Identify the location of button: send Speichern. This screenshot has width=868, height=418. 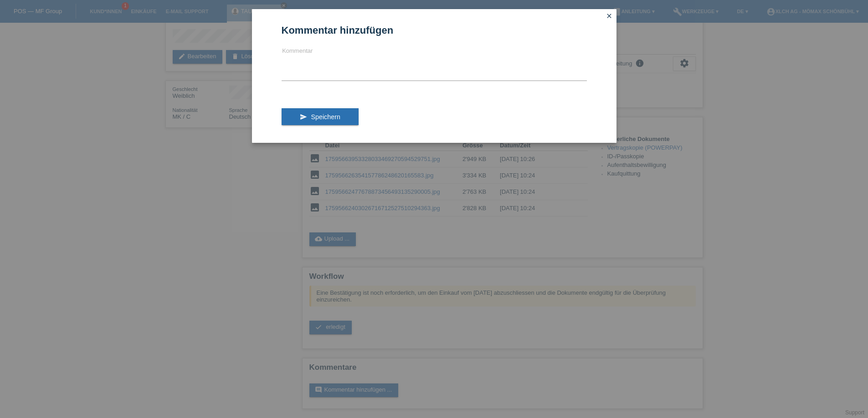
(320, 117).